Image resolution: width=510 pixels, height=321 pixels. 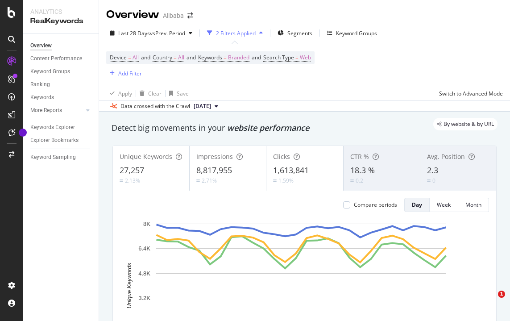 I want to click on button: Add Filter, so click(x=124, y=73).